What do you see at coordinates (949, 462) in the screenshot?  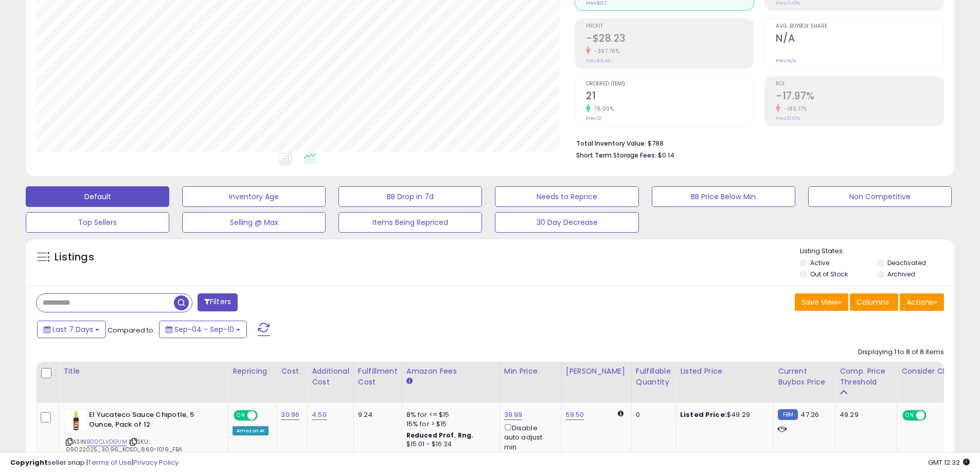 I see `span: 2025-09-18 12:32 GMT` at bounding box center [949, 462].